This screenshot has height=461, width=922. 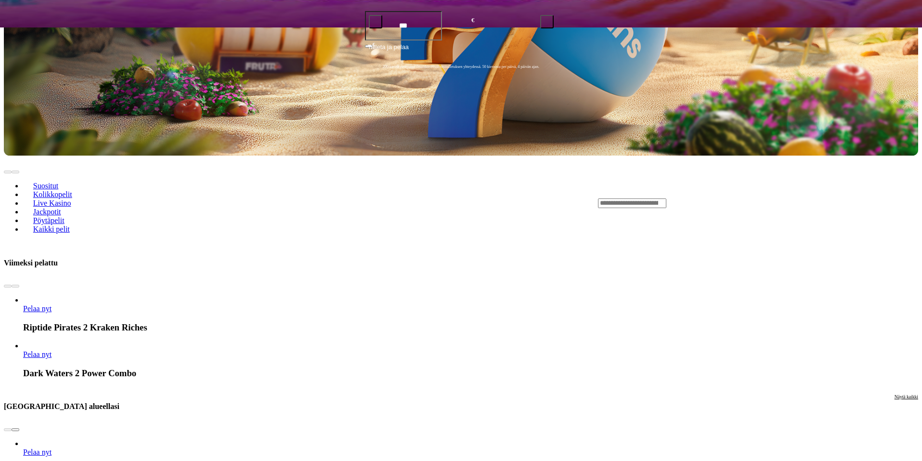 I want to click on span: Kolikkopelit, so click(x=53, y=194).